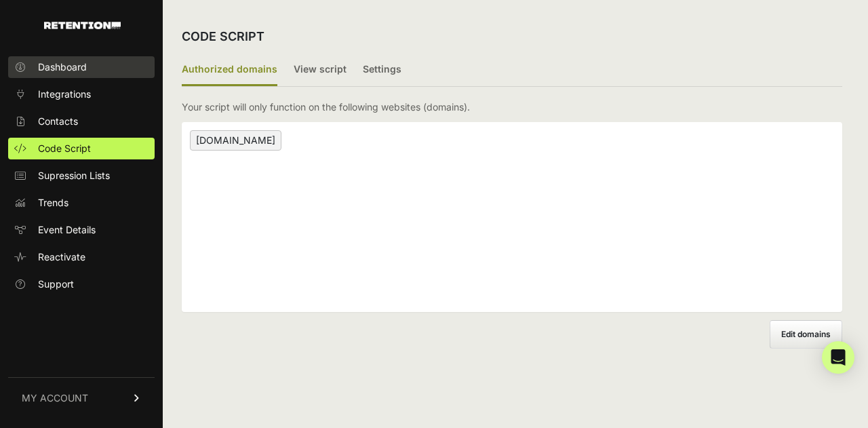 The width and height of the screenshot is (868, 428). I want to click on p: Your script will only function on the following websites (domains)., so click(325, 107).